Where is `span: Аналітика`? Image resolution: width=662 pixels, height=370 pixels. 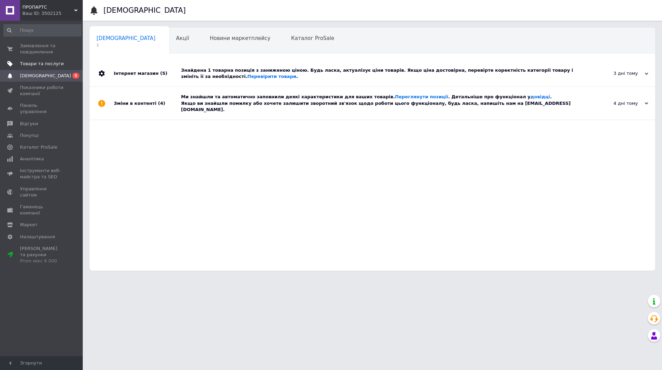 span: Аналітика is located at coordinates (32, 159).